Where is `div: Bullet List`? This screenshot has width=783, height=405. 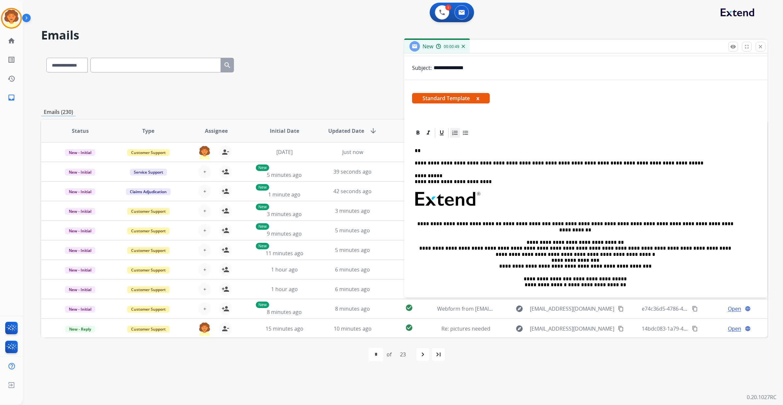
div: Bullet List is located at coordinates (465, 133).